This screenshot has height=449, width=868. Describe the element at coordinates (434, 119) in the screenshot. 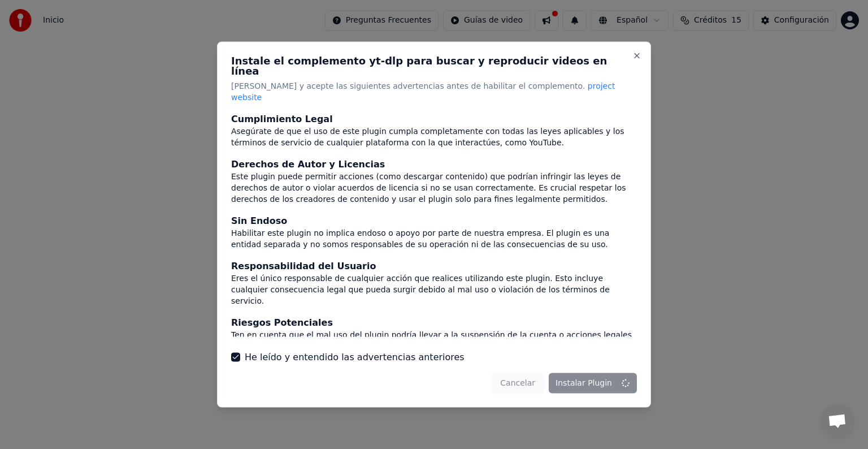

I see `div: Cumplimiento Legal` at that location.